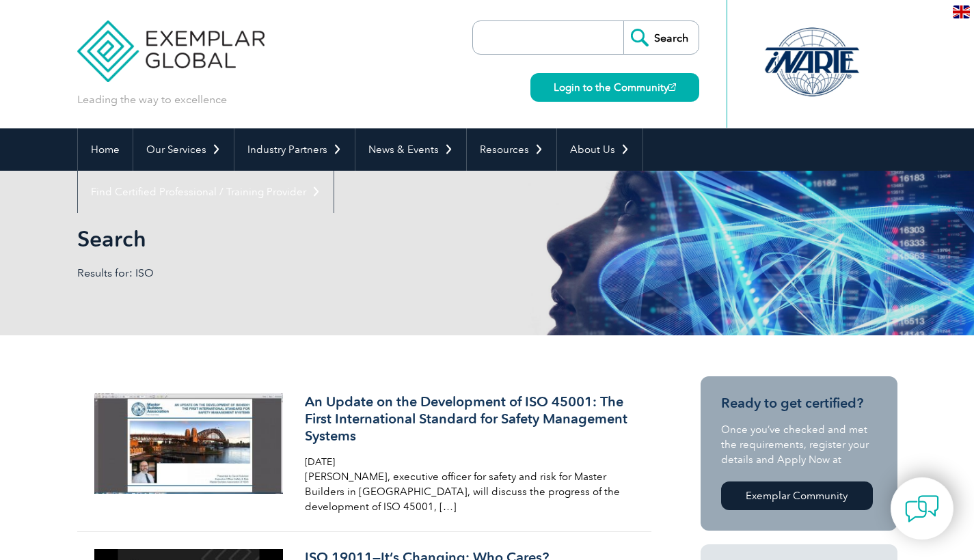 The height and width of the screenshot is (560, 974). Describe the element at coordinates (511, 149) in the screenshot. I see `a: Resources` at that location.